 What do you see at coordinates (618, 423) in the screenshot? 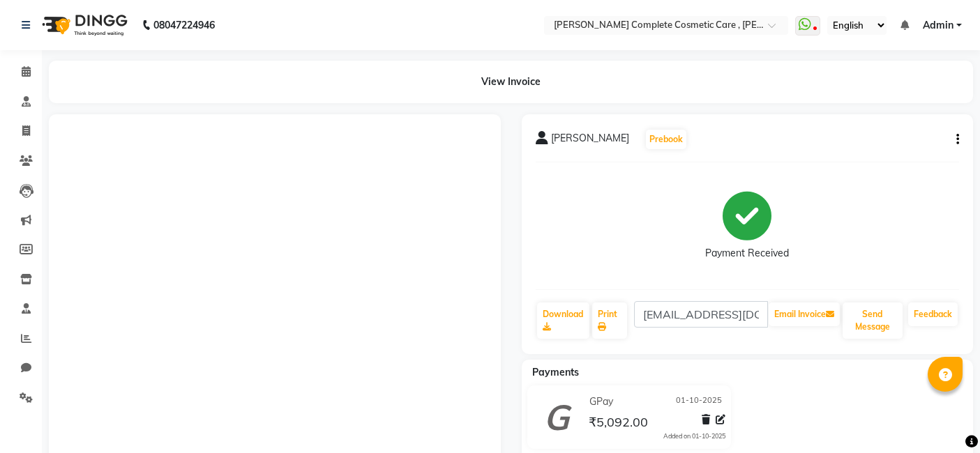
I see `span: ₹5,092.00` at bounding box center [618, 423].